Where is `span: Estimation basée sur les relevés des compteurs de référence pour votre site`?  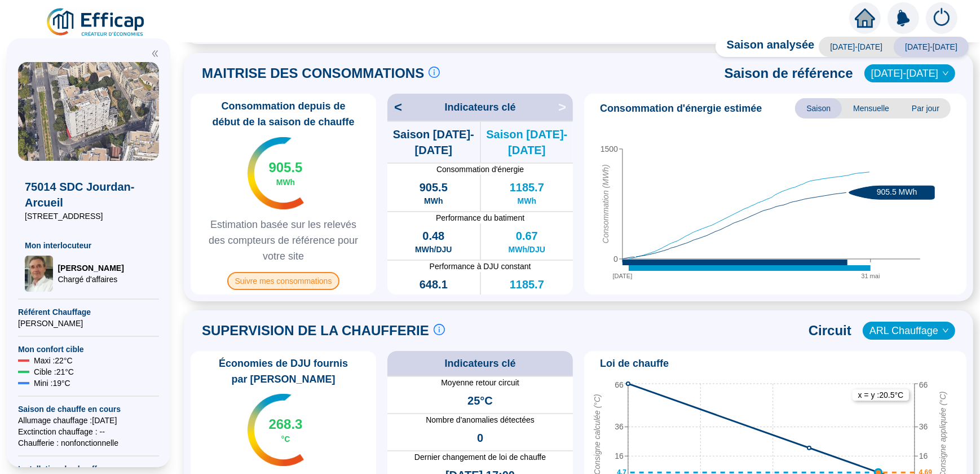 span: Estimation basée sur les relevés des compteurs de référence pour votre site is located at coordinates (284, 240).